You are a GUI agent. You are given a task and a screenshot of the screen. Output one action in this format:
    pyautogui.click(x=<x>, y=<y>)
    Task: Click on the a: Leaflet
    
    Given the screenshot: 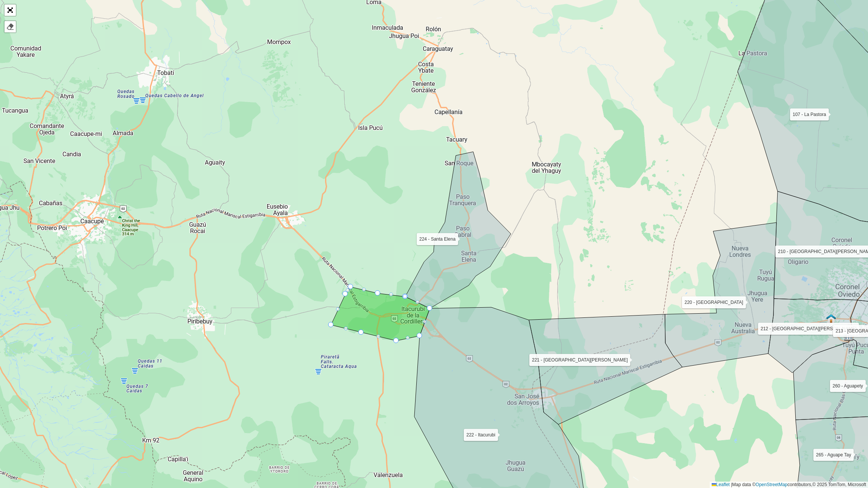 What is the action you would take?
    pyautogui.click(x=720, y=485)
    